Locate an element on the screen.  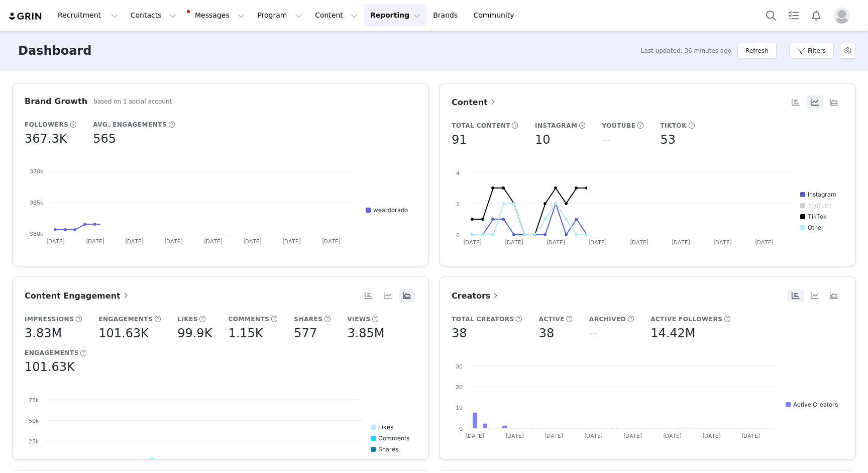
h5: 53 is located at coordinates (668, 140).